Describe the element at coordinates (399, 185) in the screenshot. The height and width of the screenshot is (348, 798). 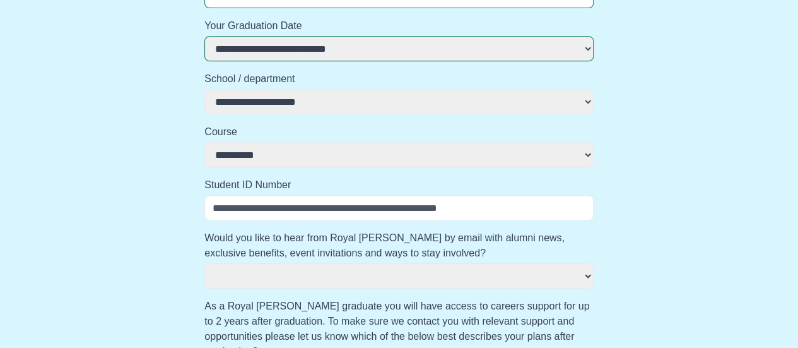
I see `label: Student ID Number` at that location.